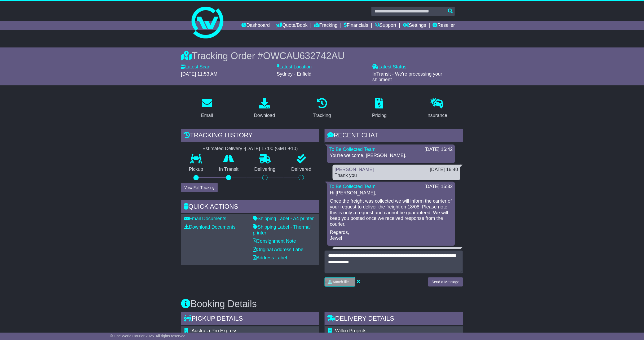 The image size is (644, 340). Describe the element at coordinates (301, 169) in the screenshot. I see `p: Delivered` at that location.